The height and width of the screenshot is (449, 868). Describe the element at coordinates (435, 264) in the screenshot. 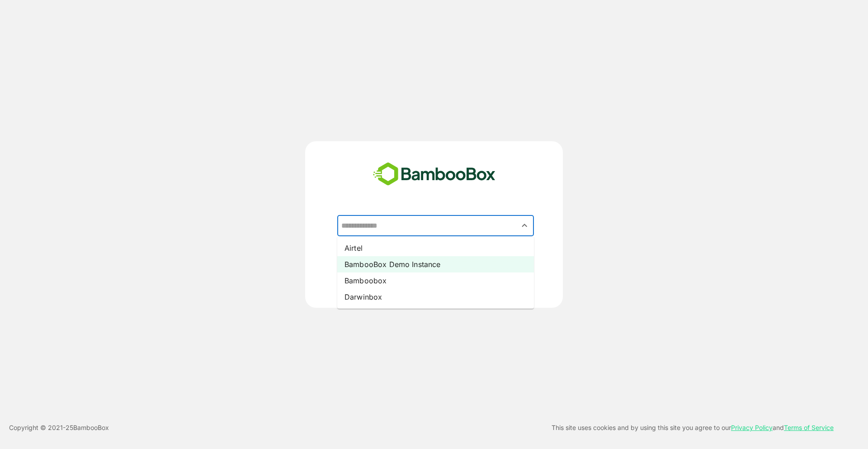

I see `li: BambooBox Demo Instance` at that location.